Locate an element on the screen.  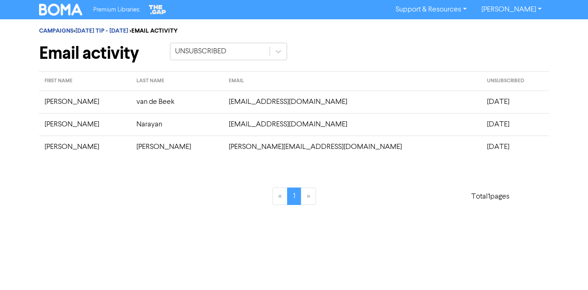
a: CAMPAIGNS is located at coordinates (56, 31).